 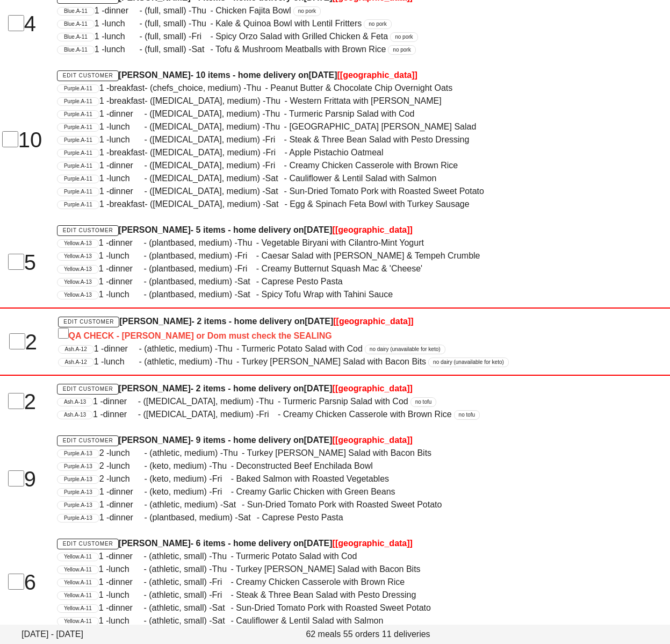 What do you see at coordinates (261, 268) in the screenshot?
I see `span: 1 - - (plantbased, medium) - - Creamy Butternut Squash Mac & 'Cheese'` at bounding box center [261, 268].